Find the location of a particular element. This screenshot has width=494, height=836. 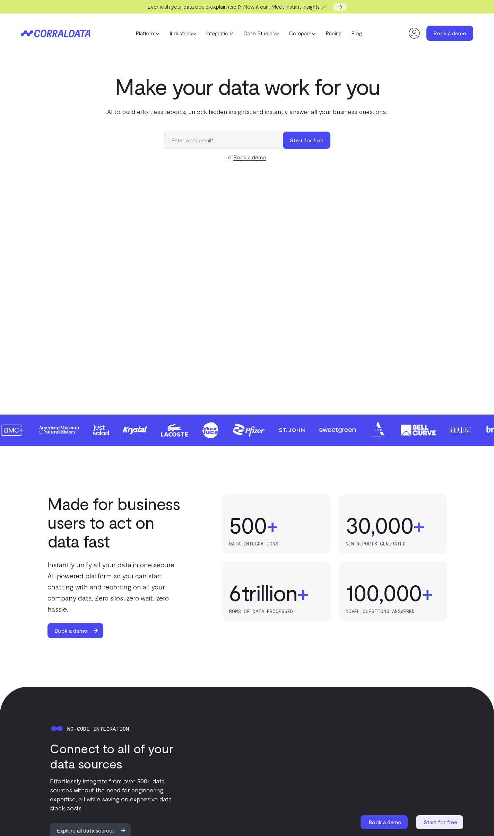

p: rows of data processed is located at coordinates (276, 611).